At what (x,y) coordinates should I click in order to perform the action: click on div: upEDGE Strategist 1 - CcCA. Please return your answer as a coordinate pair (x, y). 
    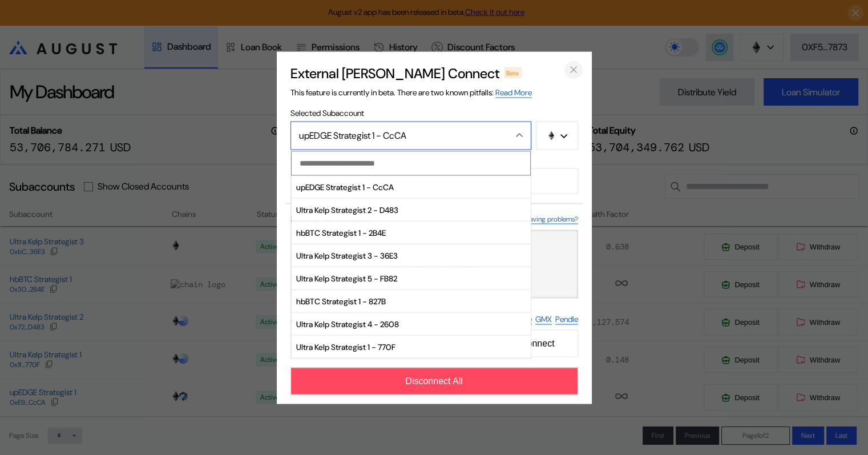
    Looking at the image, I should click on (398, 136).